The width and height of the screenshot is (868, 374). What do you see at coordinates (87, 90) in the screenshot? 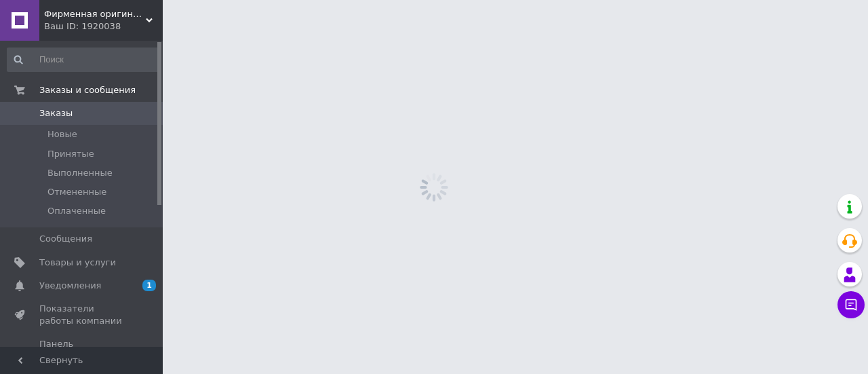
I see `span: Заказы и сообщения` at bounding box center [87, 90].